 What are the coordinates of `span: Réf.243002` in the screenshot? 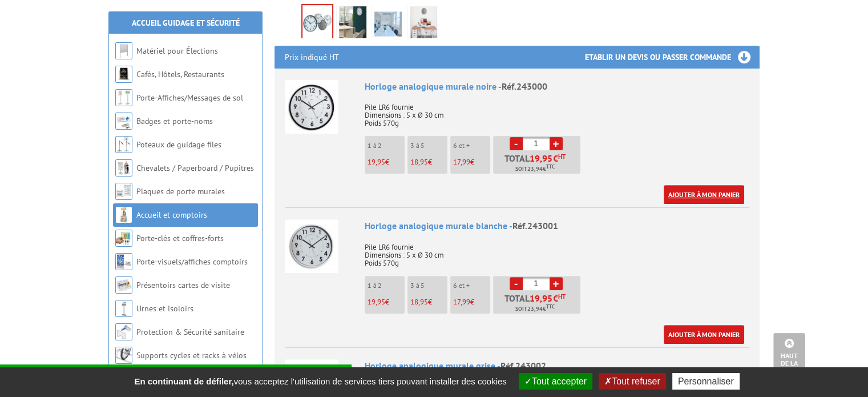 It's located at (524, 366).